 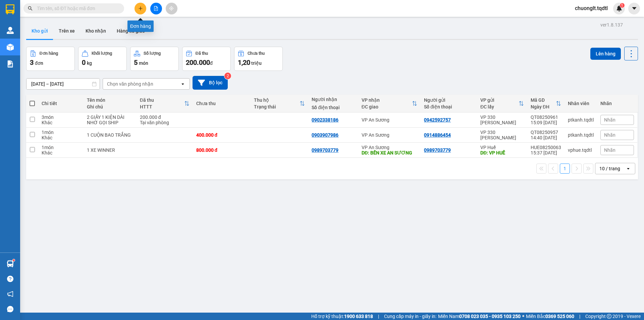 What do you see at coordinates (333, 99) in the screenshot?
I see `div: Người nhận` at bounding box center [333, 99].